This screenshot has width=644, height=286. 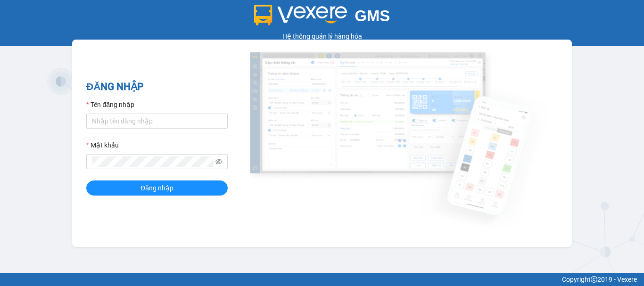 I want to click on span: eye-invisible, so click(x=219, y=161).